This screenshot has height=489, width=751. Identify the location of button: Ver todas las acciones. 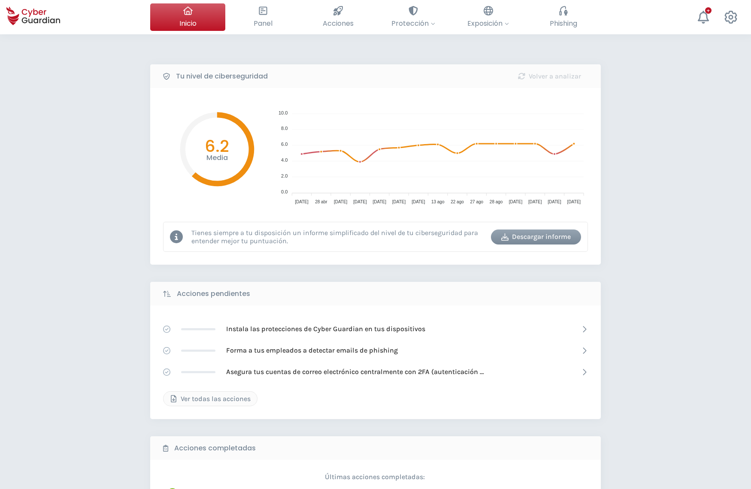
(210, 399).